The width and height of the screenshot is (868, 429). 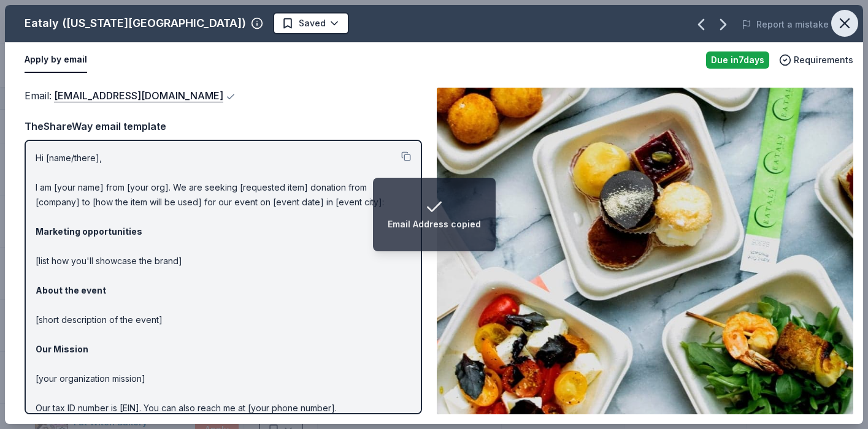 I want to click on button: Saved, so click(x=311, y=23).